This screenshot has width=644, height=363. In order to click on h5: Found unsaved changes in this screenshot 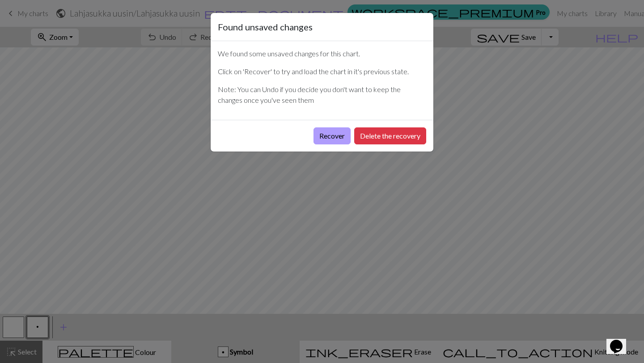, I will do `click(265, 27)`.